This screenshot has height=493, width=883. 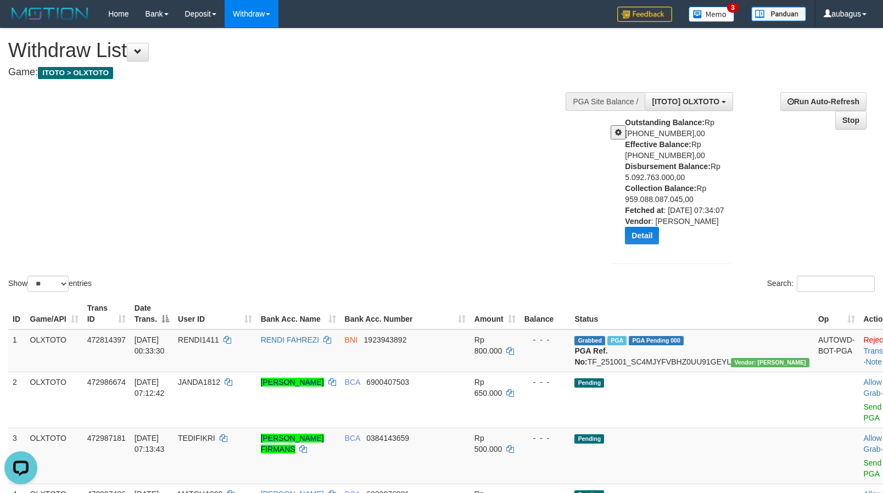 What do you see at coordinates (590, 340) in the screenshot?
I see `span: Grabbed` at bounding box center [590, 340].